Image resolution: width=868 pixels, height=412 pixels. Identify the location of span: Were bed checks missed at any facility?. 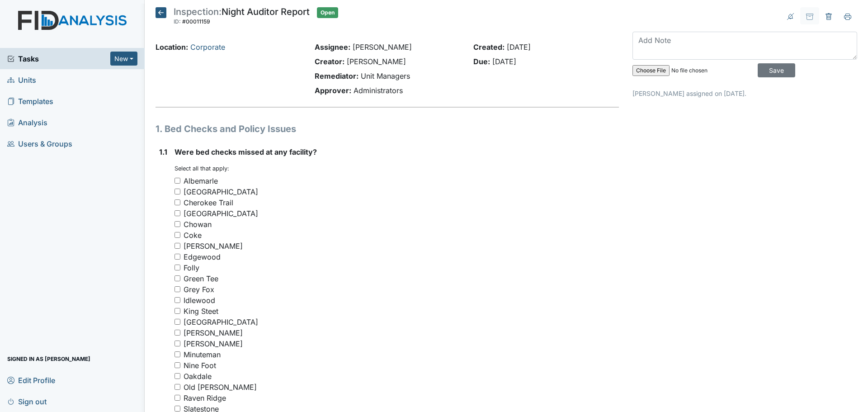
(246, 152).